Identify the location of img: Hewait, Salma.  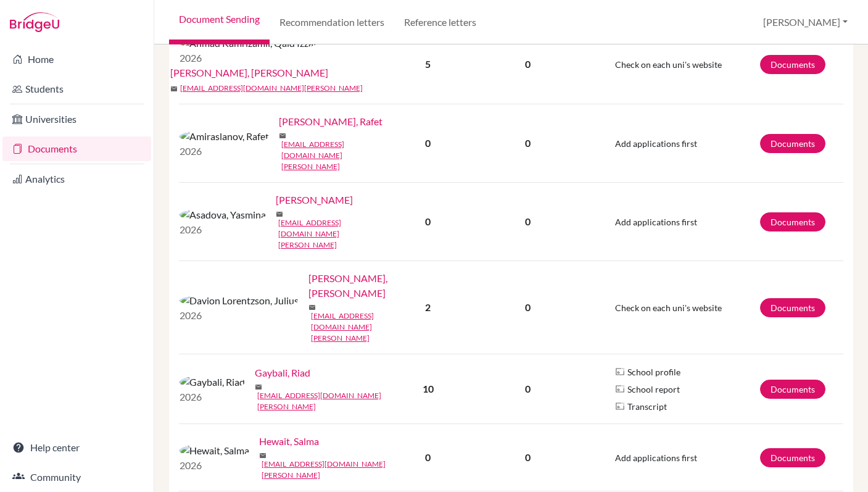
(214, 451).